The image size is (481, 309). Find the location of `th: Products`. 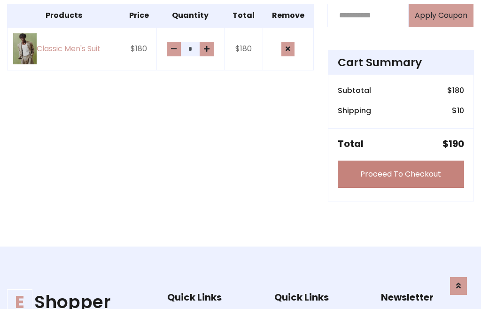

th: Products is located at coordinates (64, 15).